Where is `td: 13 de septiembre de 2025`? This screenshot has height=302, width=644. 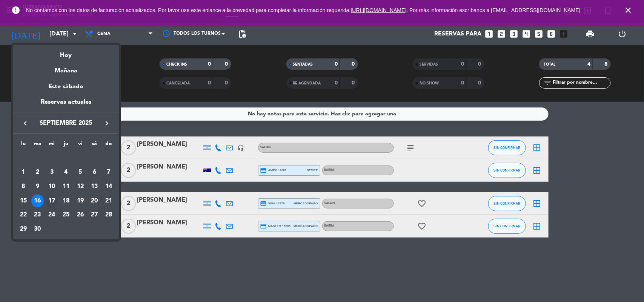 td: 13 de septiembre de 2025 is located at coordinates (95, 187).